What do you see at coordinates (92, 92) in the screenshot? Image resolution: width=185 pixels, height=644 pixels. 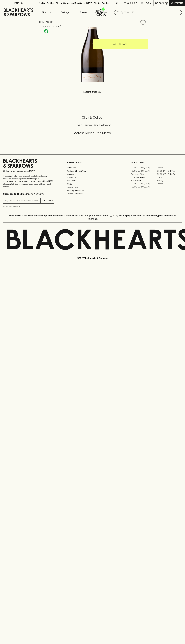 I see `p: Loading products...` at bounding box center [92, 92].